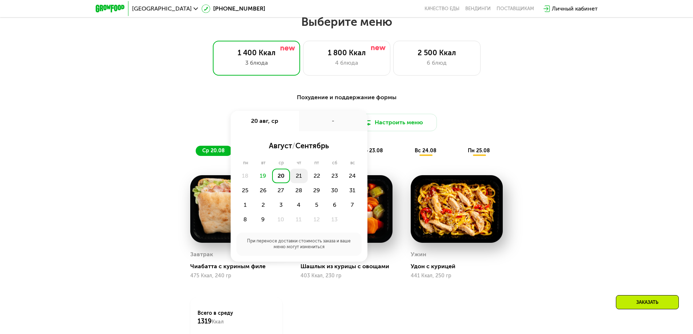 This screenshot has height=334, width=693. I want to click on div: Завтрак, so click(202, 255).